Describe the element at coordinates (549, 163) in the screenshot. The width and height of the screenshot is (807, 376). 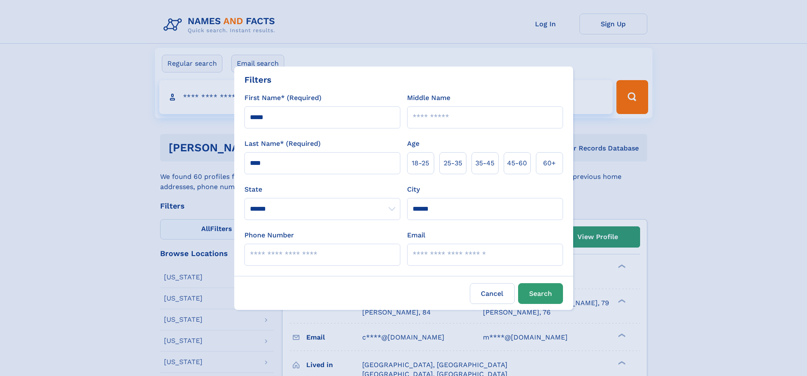
I see `span: 60+` at that location.